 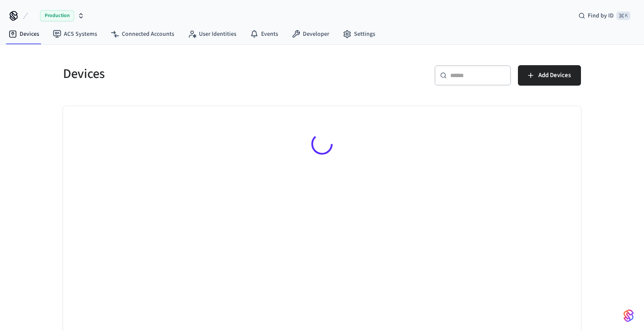 What do you see at coordinates (623, 16) in the screenshot?
I see `span: ⌘ K` at bounding box center [623, 16].